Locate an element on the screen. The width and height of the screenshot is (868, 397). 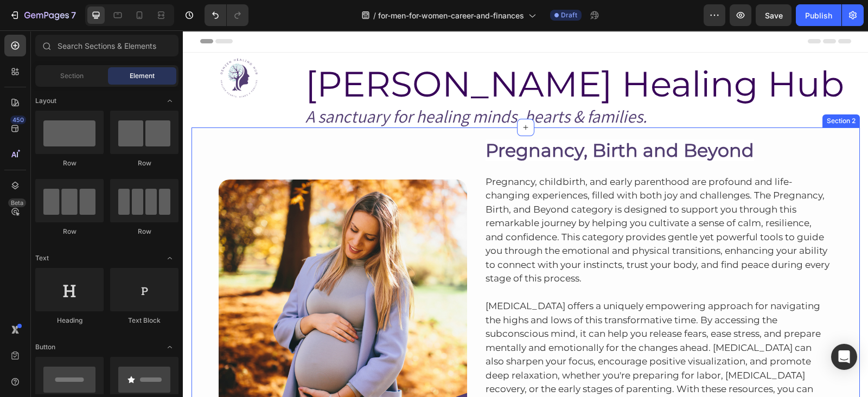
div: Heading is located at coordinates (70, 320).